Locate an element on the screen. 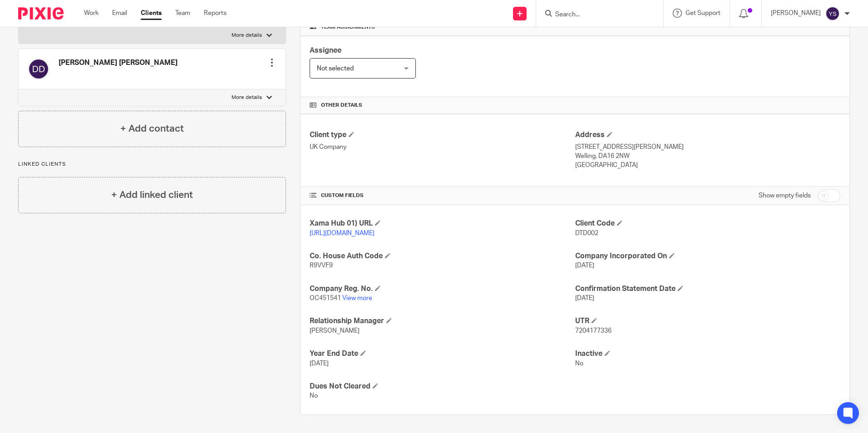 Image resolution: width=868 pixels, height=433 pixels. h4: Year End Date is located at coordinates (442, 354).